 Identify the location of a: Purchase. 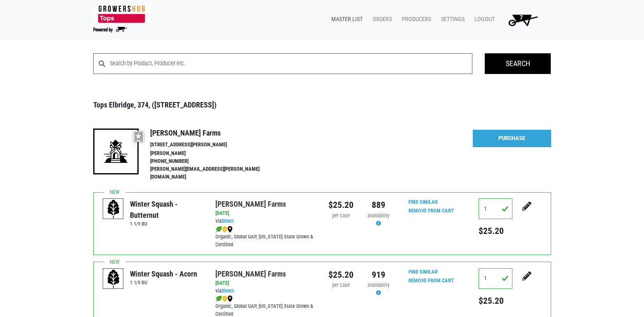
(512, 139).